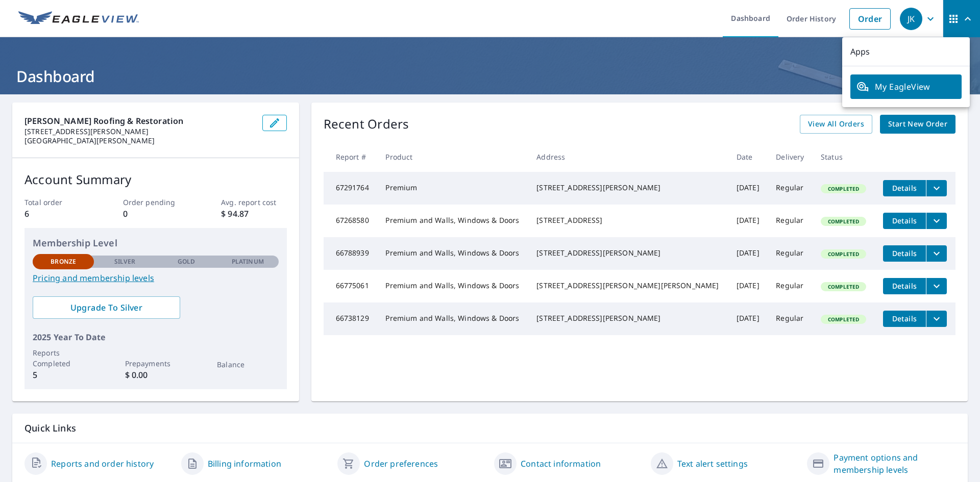 The height and width of the screenshot is (482, 980). I want to click on p: Platinum, so click(248, 261).